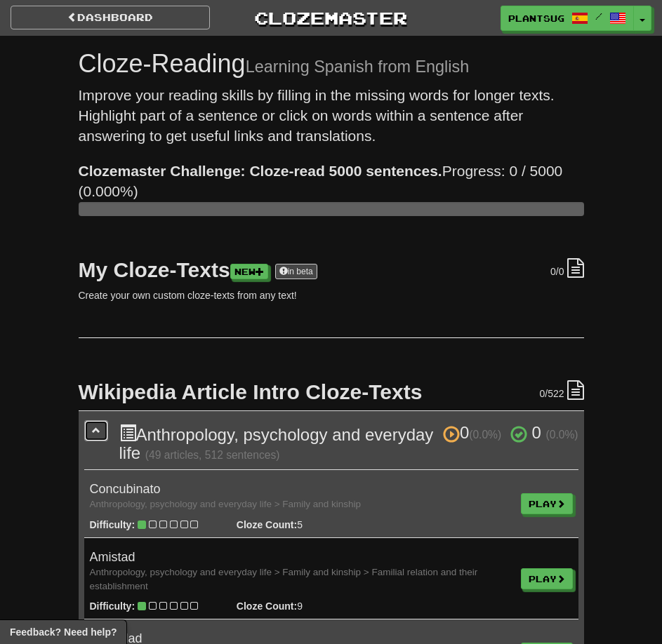 The image size is (662, 644). I want to click on small: Anthropology, psychology and everyday life > Family and kinship > Familial relation and their est..., so click(283, 579).